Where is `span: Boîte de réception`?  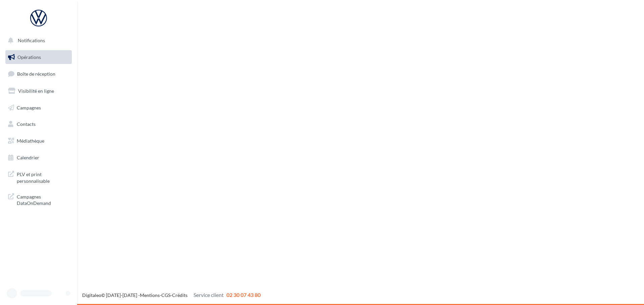
span: Boîte de réception is located at coordinates (36, 74).